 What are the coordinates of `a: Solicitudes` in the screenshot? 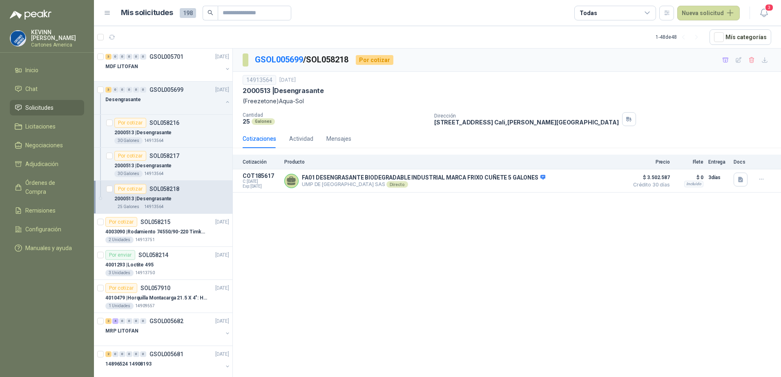 It's located at (47, 108).